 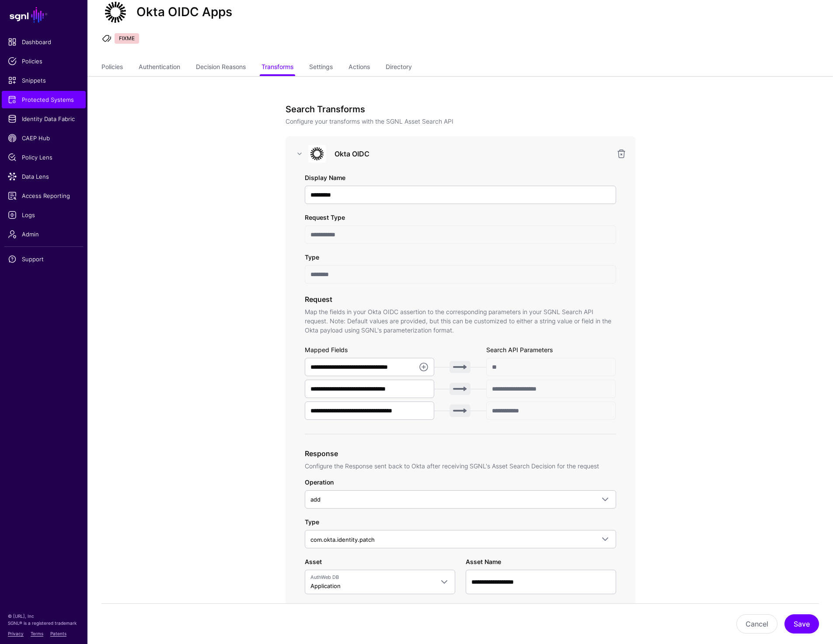 What do you see at coordinates (58, 634) in the screenshot?
I see `a: Patents` at bounding box center [58, 634].